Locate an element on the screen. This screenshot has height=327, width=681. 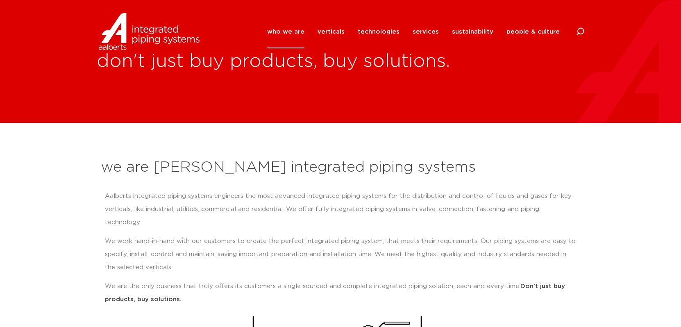
a: technologies is located at coordinates (378, 32).